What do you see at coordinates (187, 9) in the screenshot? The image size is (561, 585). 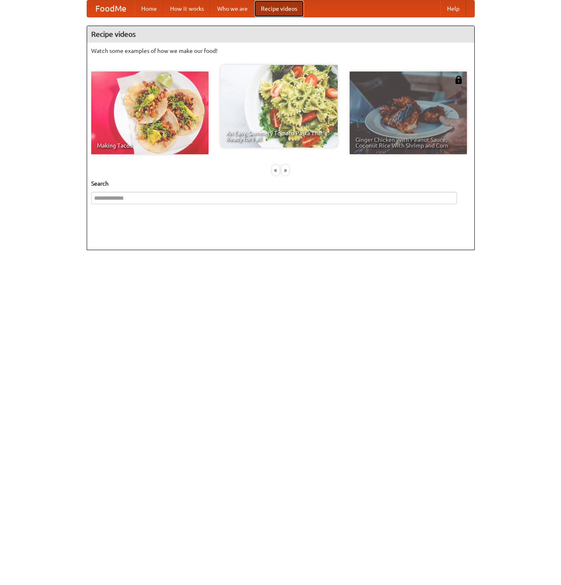 I see `a: How it works` at bounding box center [187, 9].